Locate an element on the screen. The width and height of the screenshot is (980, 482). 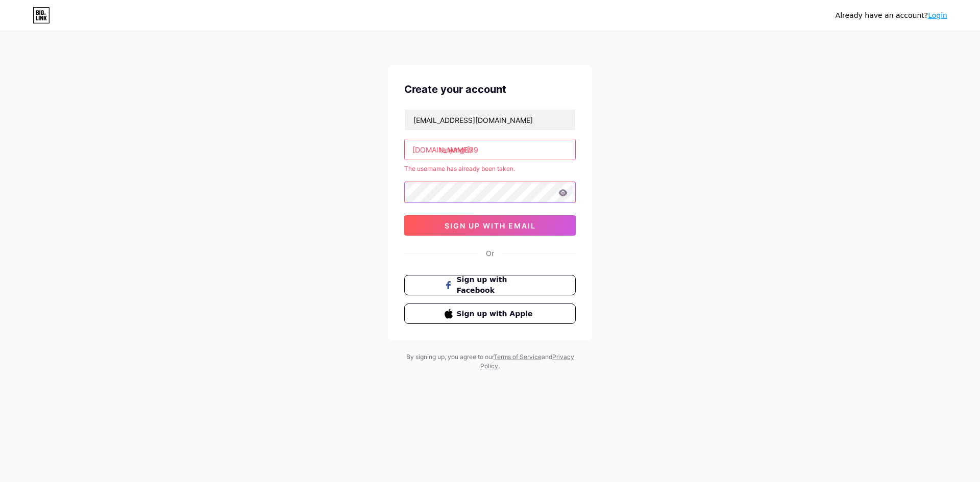
div: Create your account is located at coordinates (490, 89).